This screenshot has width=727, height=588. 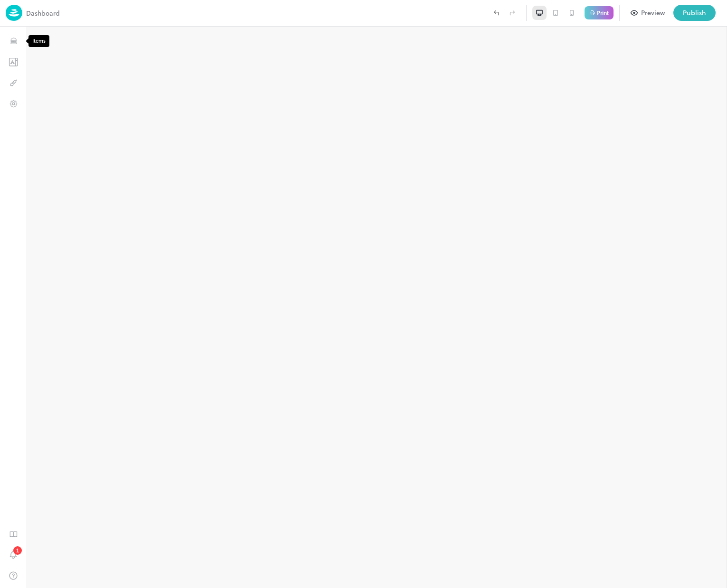 I want to click on p: Dashboard, so click(x=43, y=13).